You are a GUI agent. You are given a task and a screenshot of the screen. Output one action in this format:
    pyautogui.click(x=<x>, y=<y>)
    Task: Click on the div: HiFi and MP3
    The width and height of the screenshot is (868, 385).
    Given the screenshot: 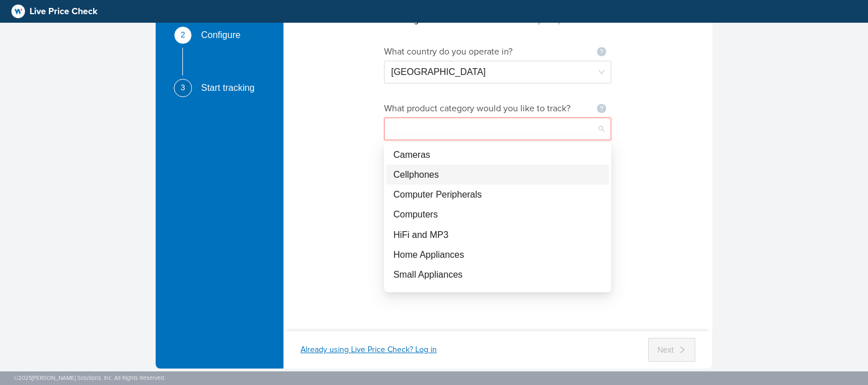 What is the action you would take?
    pyautogui.click(x=498, y=235)
    